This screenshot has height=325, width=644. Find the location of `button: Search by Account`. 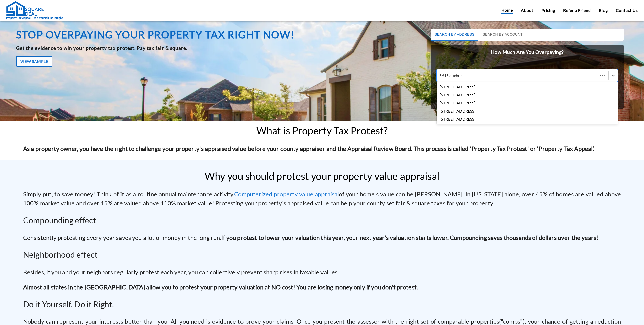

button: Search by Account is located at coordinates (503, 35).